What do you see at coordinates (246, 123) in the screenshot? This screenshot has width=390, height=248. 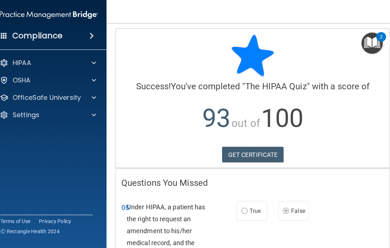 I see `span: out of` at bounding box center [246, 123].